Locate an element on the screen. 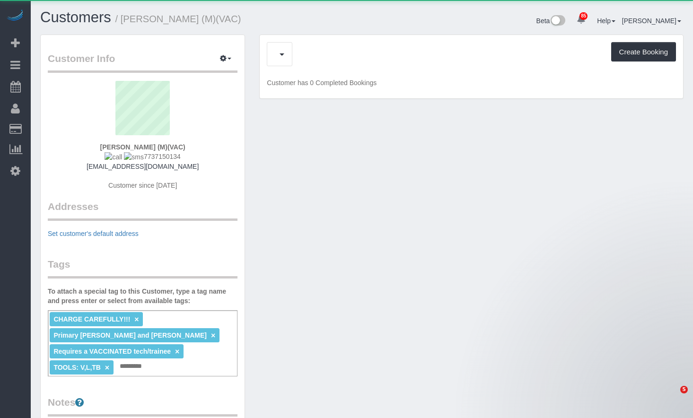 The image size is (693, 418). a: Help is located at coordinates (606, 21).